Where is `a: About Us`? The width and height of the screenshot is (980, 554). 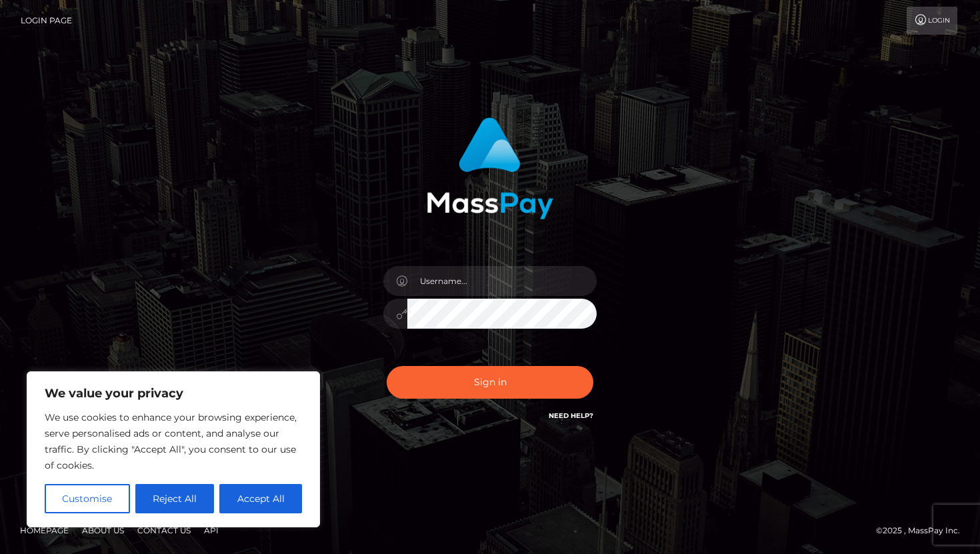 a: About Us is located at coordinates (103, 530).